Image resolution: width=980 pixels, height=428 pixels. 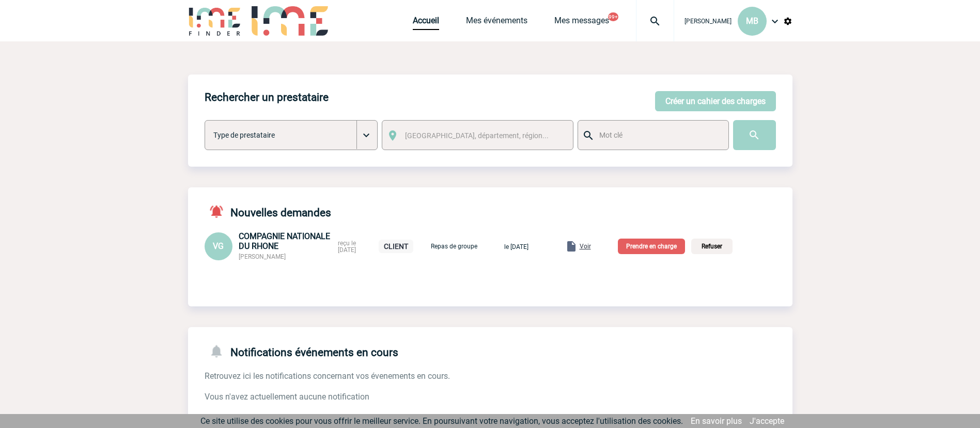 What do you see at coordinates (396, 246) in the screenshot?
I see `p: CLIENT` at bounding box center [396, 246].